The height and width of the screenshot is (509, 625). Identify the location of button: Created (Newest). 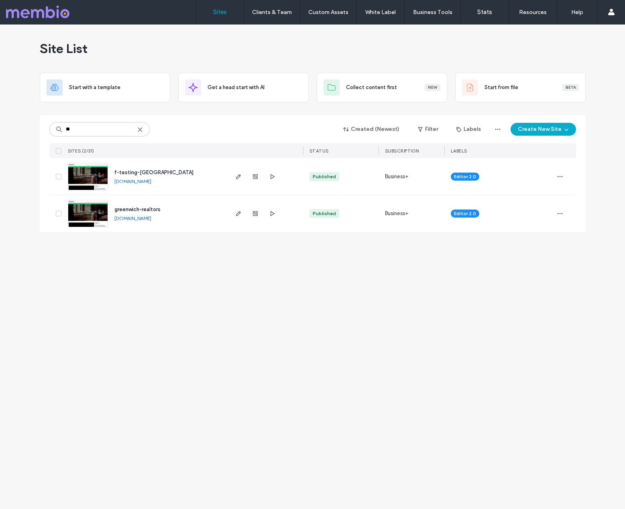
(372, 129).